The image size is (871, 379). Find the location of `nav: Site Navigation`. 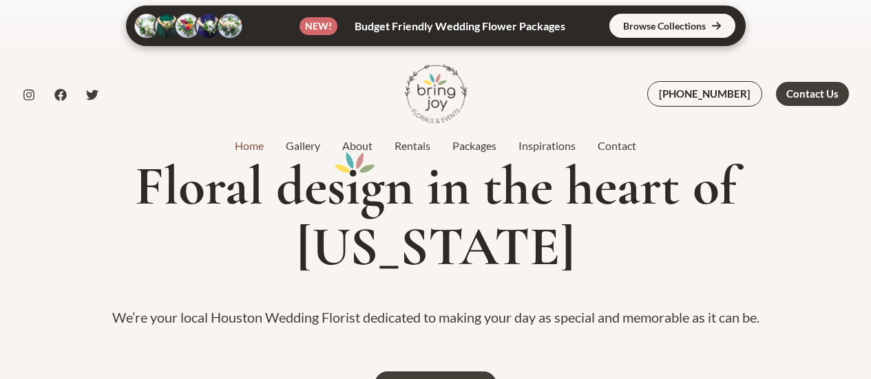

nav: Site Navigation is located at coordinates (435, 146).